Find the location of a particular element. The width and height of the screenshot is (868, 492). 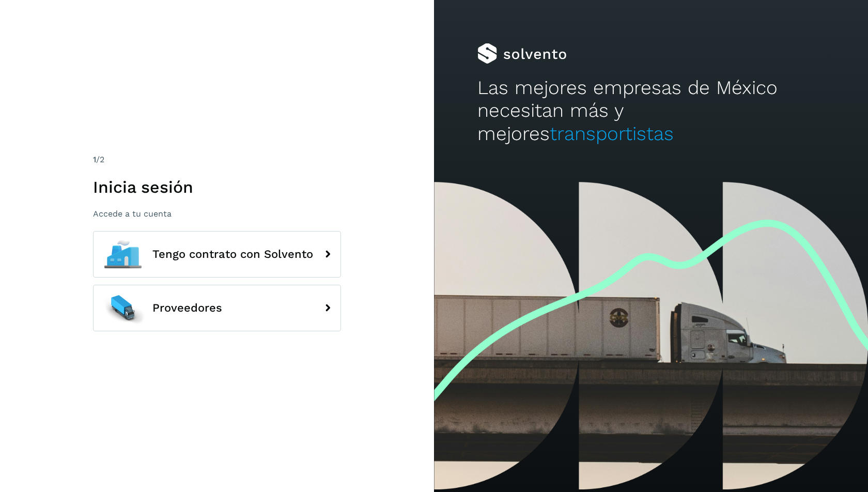

span: transportistas is located at coordinates (612, 133).